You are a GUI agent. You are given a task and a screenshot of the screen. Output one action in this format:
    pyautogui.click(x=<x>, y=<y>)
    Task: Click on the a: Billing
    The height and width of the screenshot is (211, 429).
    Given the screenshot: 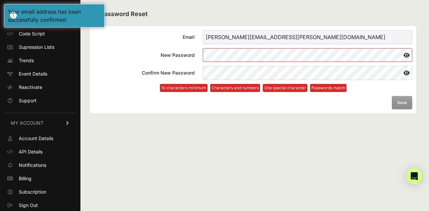 What is the action you would take?
    pyautogui.click(x=40, y=179)
    